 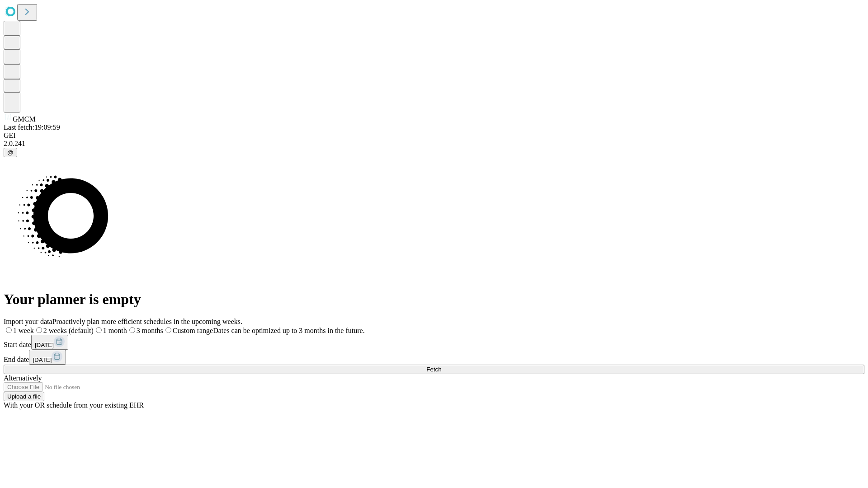 What do you see at coordinates (434, 357) in the screenshot?
I see `div: End date` at bounding box center [434, 357].